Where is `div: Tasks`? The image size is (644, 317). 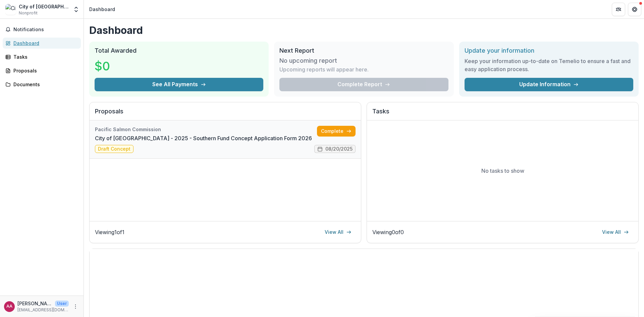 div: Tasks is located at coordinates (44, 57).